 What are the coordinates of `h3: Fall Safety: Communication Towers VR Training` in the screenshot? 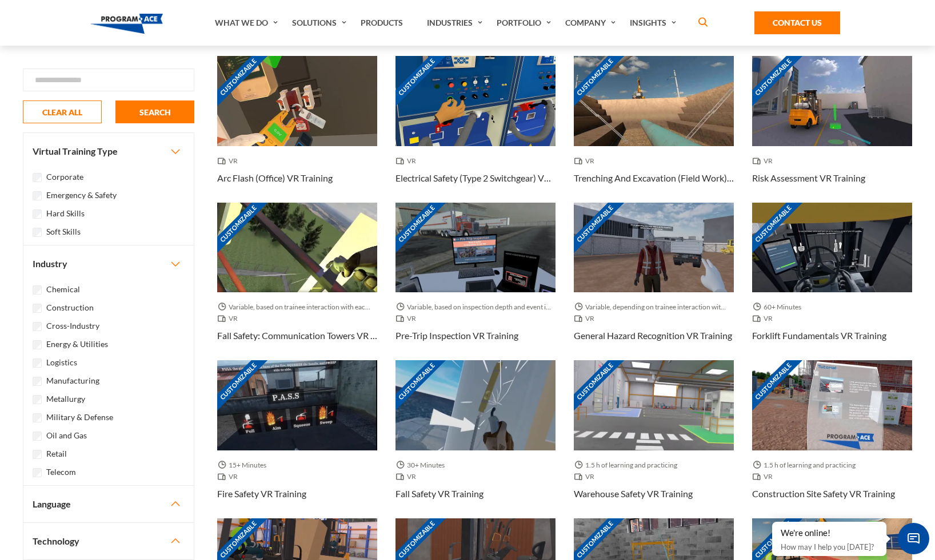 It's located at (297, 336).